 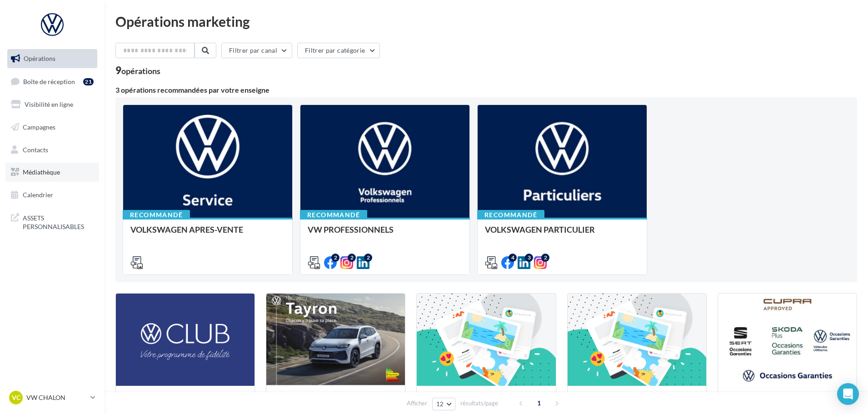 What do you see at coordinates (52, 59) in the screenshot?
I see `a: Opérations` at bounding box center [52, 59].